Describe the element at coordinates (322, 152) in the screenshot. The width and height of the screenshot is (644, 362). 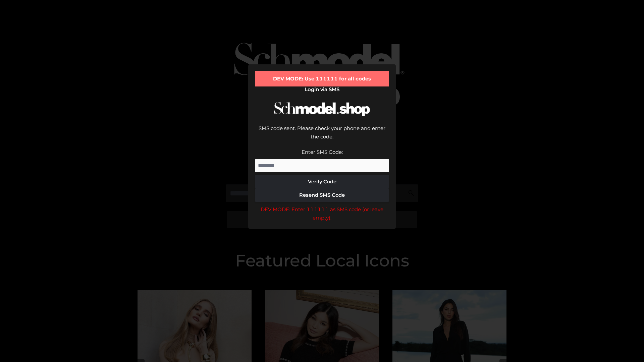
I see `label: Enter SMS Code:` at that location.